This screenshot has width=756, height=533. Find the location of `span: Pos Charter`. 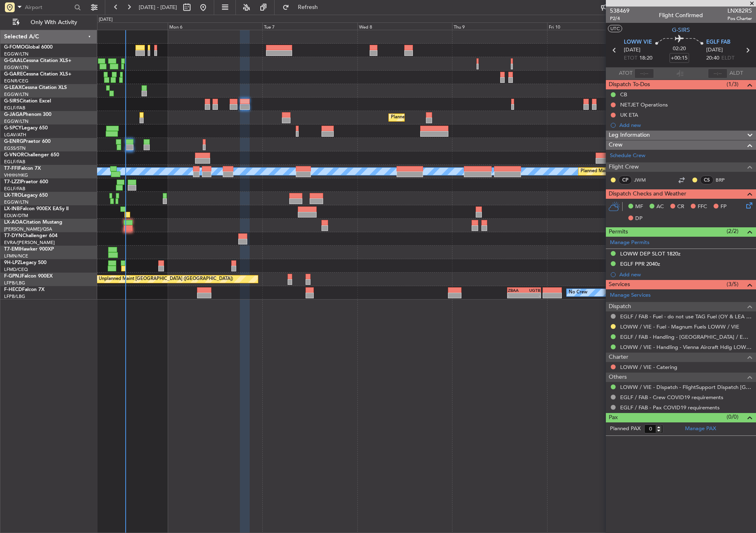

span: Pos Charter is located at coordinates (740, 19).